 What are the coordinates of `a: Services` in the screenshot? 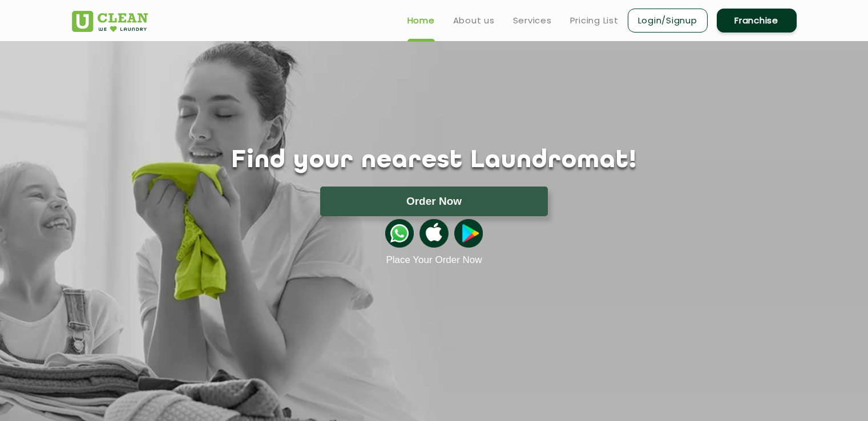 It's located at (532, 20).